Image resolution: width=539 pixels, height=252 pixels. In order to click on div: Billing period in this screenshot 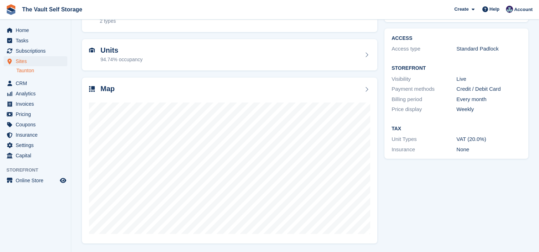, I will do `click(424, 99)`.